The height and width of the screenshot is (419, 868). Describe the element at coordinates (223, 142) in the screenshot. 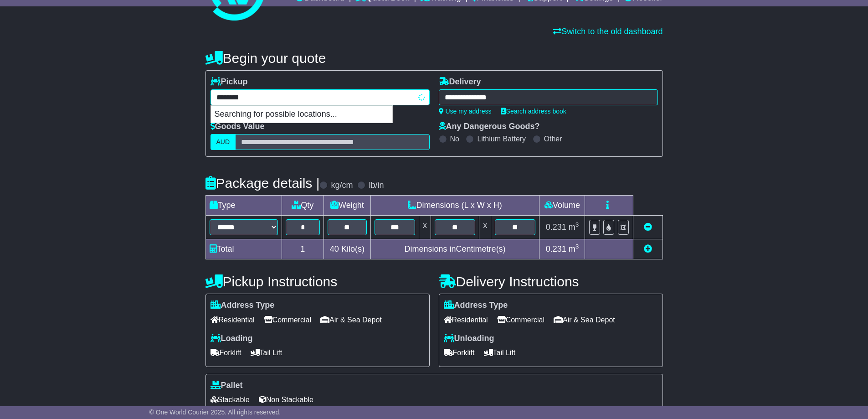

I see `label: AUD` at that location.